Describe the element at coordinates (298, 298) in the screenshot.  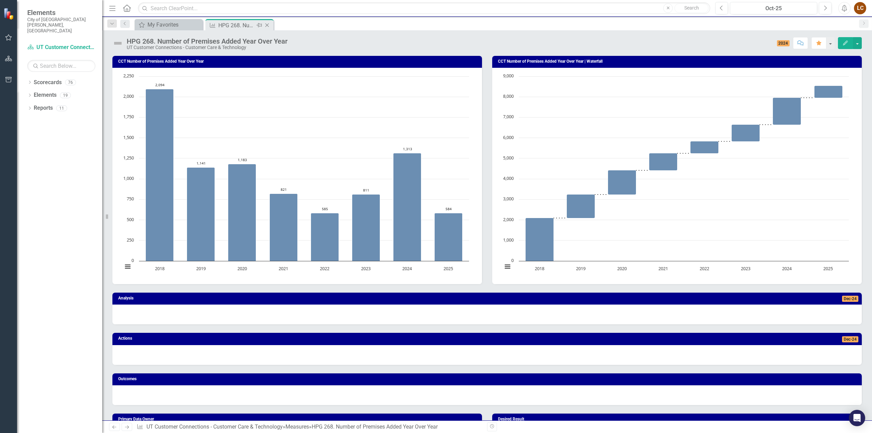
I see `h3: Analysis` at that location.